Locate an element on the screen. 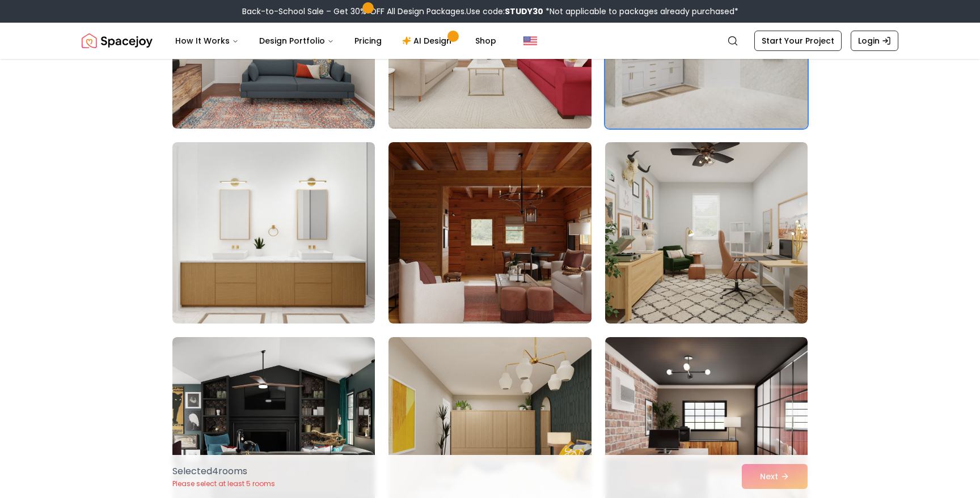 This screenshot has height=498, width=980. img: Room room-22 is located at coordinates (273, 233).